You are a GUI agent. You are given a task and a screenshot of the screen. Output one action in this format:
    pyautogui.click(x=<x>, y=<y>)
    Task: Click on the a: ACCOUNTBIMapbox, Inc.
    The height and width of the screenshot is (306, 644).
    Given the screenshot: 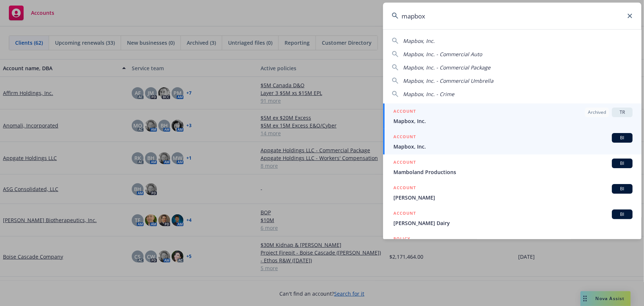 What is the action you would take?
    pyautogui.click(x=513, y=141)
    